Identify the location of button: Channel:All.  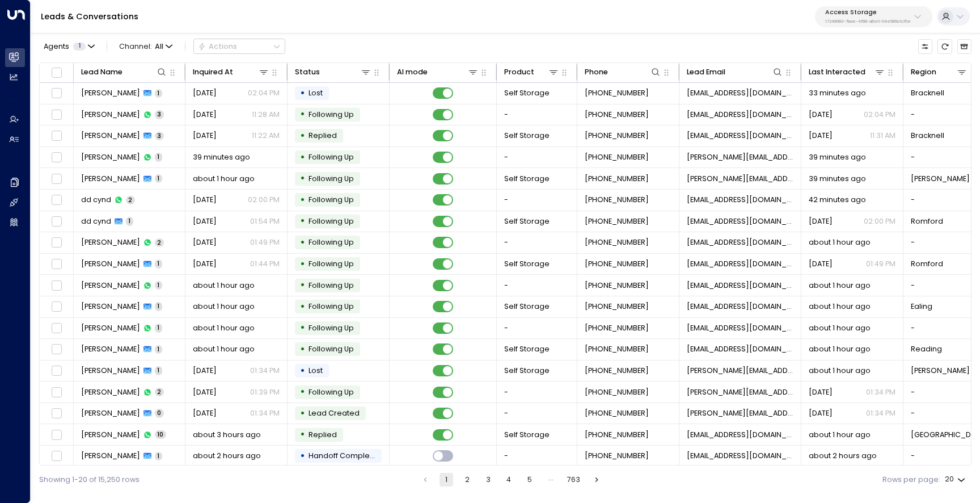
(146, 46).